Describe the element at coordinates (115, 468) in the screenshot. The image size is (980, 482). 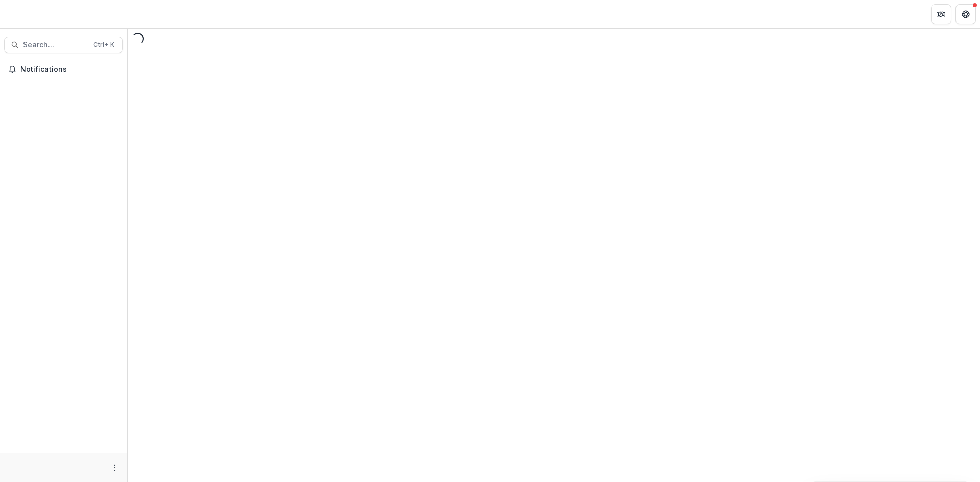
I see `button: More` at that location.